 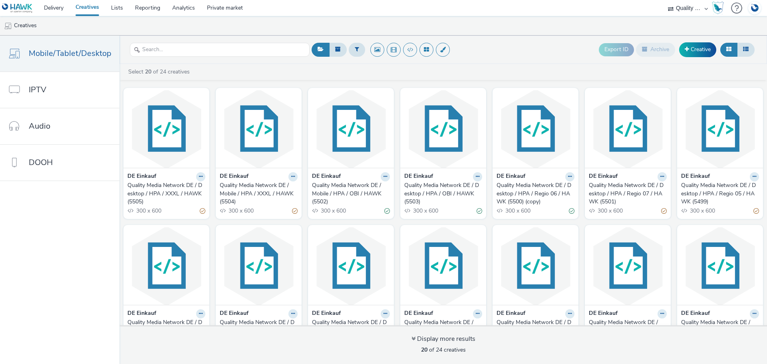 I want to click on div: Hawk Academy, so click(x=718, y=8).